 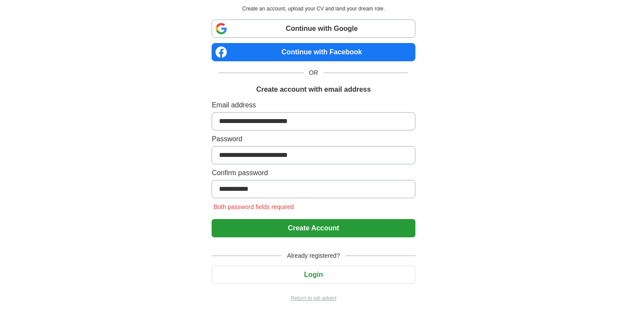 What do you see at coordinates (313, 256) in the screenshot?
I see `span: Already registered?` at bounding box center [313, 256].